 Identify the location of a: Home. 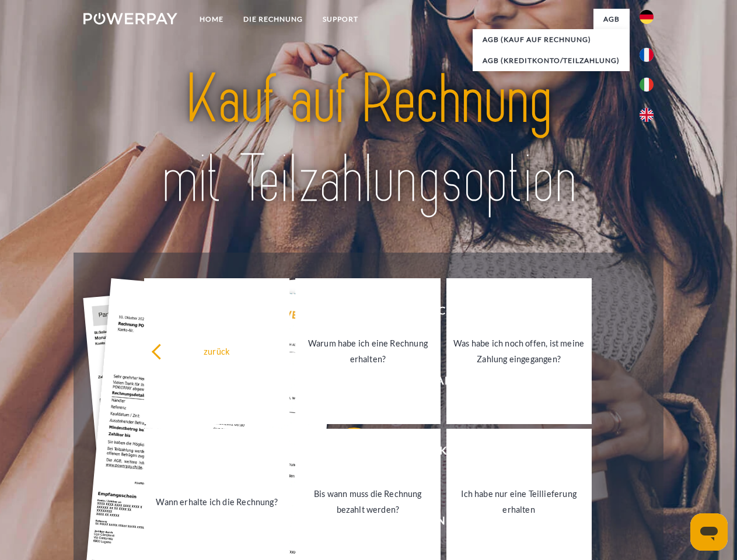
(211, 19).